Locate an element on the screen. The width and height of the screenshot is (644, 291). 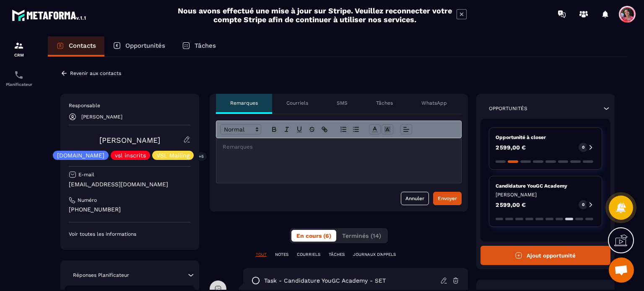
img: scheduler is located at coordinates (19, 75).